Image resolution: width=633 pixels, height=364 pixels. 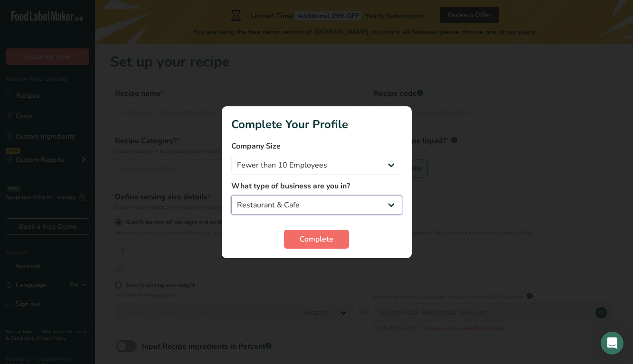 I want to click on div: Open Intercom Messenger, so click(x=612, y=343).